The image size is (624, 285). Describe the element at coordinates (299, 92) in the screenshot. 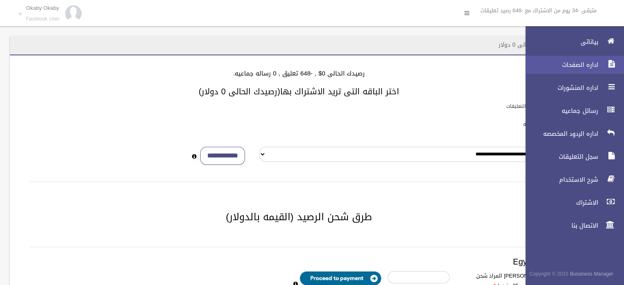

I see `h3: اختر الباقه التى تريد الاشتراك بها(رصيدك الحالى 0 دولار)` at that location.